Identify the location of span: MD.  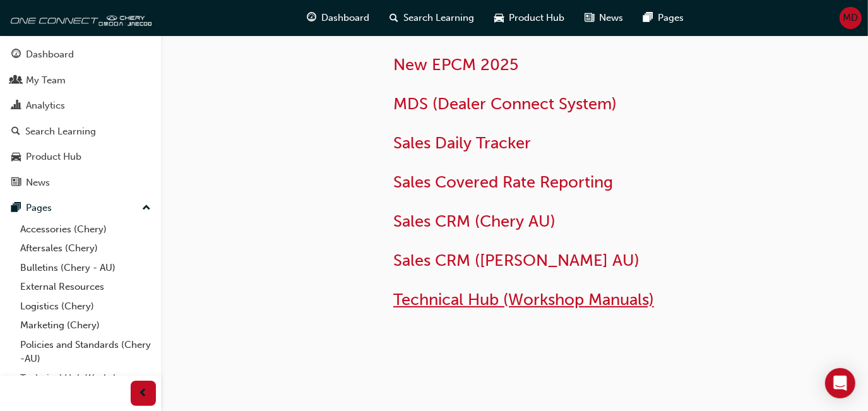
(851, 18).